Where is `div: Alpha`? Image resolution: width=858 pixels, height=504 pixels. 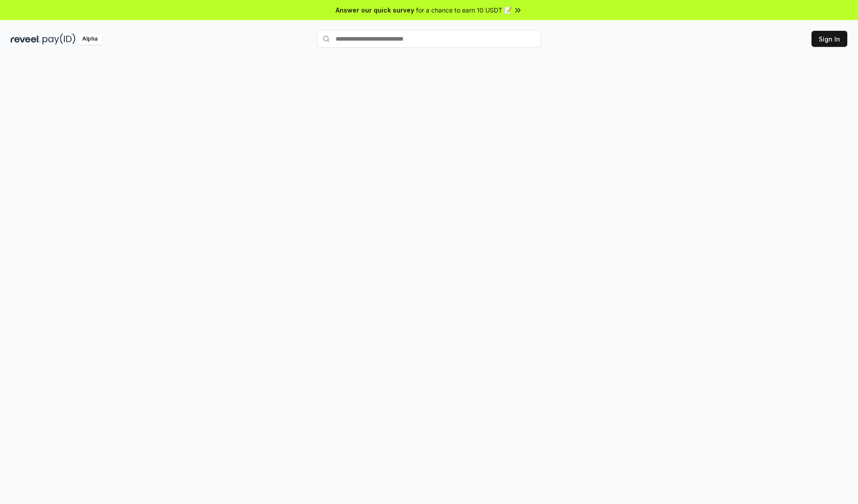 div: Alpha is located at coordinates (90, 39).